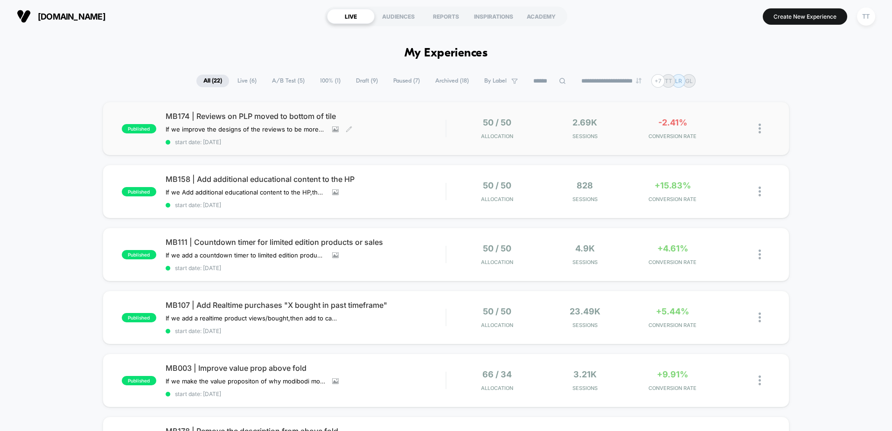 The height and width of the screenshot is (431, 892). Describe the element at coordinates (213, 81) in the screenshot. I see `span: All ( 22 )` at that location.